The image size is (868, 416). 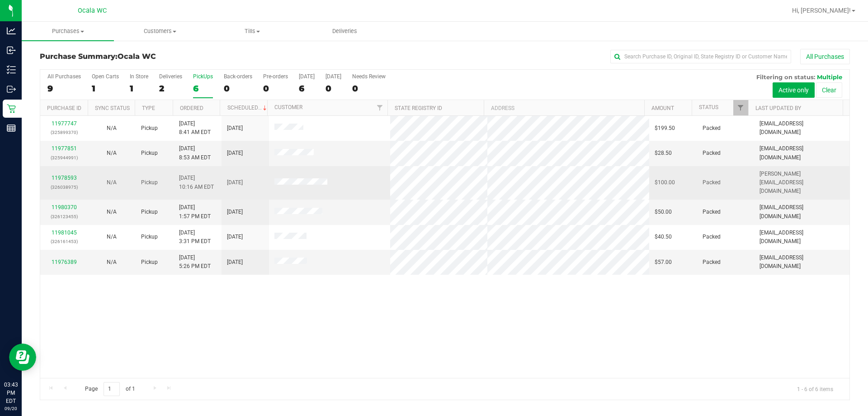 I want to click on a: Purchase ID, so click(x=64, y=108).